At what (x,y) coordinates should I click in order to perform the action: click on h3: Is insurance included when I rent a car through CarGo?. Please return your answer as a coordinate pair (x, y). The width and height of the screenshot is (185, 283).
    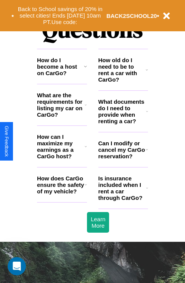
    Looking at the image, I should click on (122, 188).